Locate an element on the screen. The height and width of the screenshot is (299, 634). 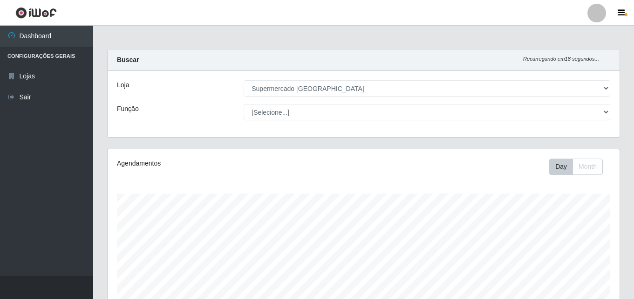
label: Loja is located at coordinates (123, 85).